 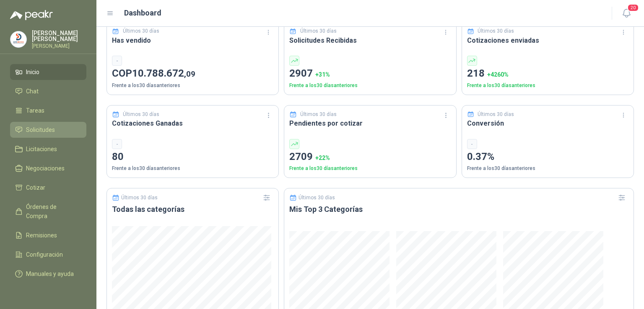 What do you see at coordinates (323, 74) in the screenshot?
I see `span: + 31 %` at bounding box center [323, 74].